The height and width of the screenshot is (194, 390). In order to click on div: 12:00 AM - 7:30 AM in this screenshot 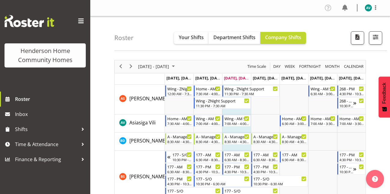, I will do `click(179, 94)`.